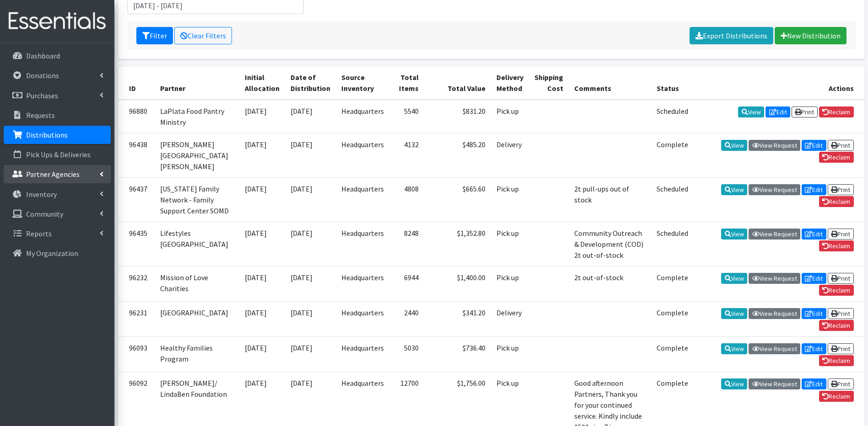  Describe the element at coordinates (41, 195) in the screenshot. I see `p: Inventory` at that location.